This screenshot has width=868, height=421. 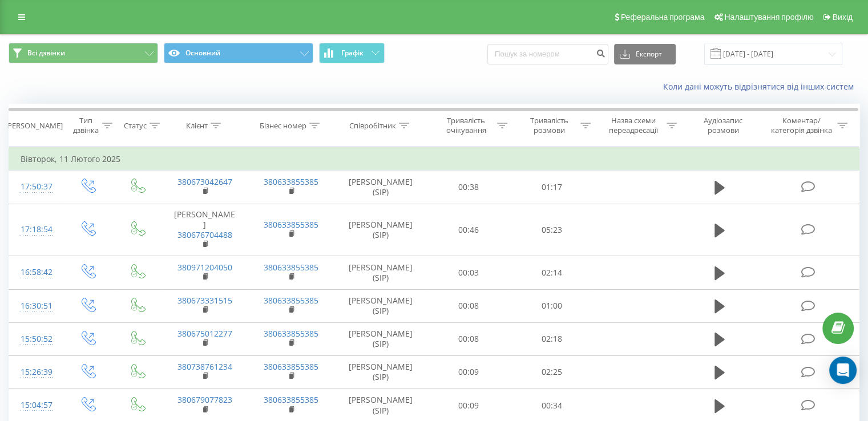 I want to click on a: 380971204050, so click(x=205, y=267).